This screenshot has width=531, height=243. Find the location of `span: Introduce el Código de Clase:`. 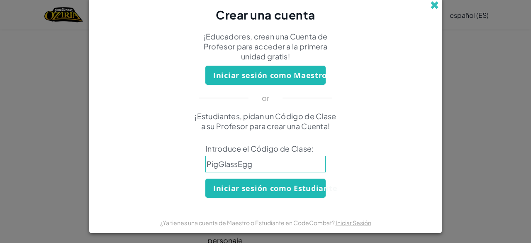

span: Introduce el Código de Clase: is located at coordinates (265, 148).